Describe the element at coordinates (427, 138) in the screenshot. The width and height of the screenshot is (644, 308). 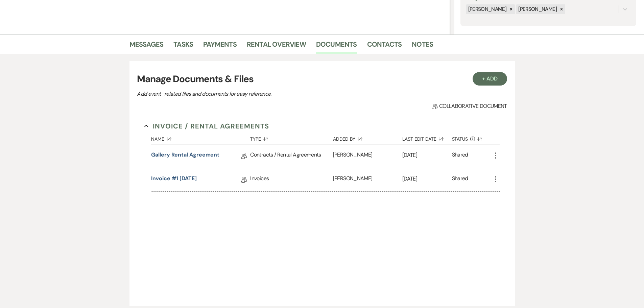
I see `button: Last Edit Date` at that location.